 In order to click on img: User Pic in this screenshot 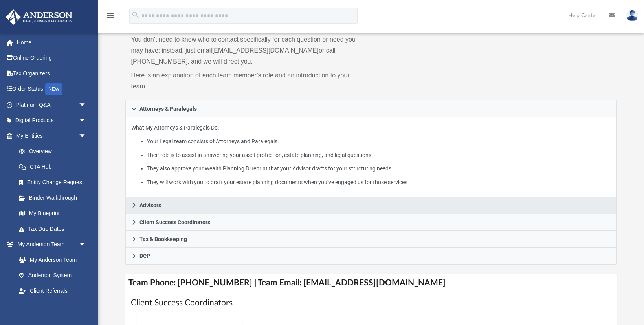, I will do `click(632, 15)`.